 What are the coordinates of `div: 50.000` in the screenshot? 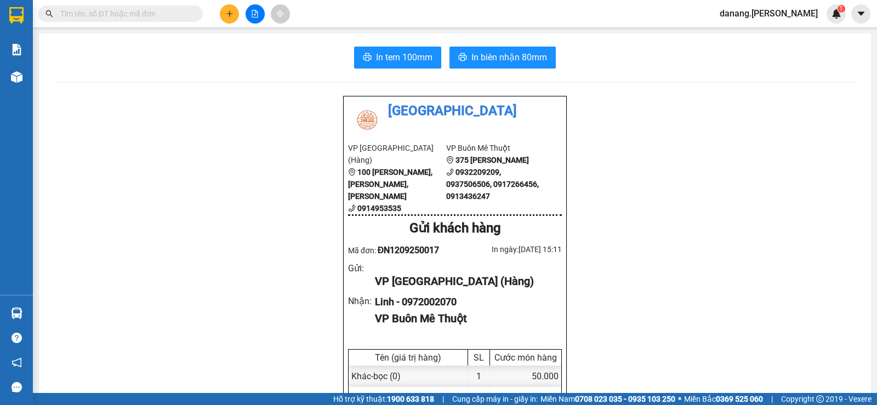 It's located at (525, 376).